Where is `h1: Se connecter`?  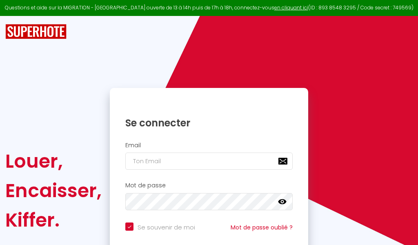
h1: Se connecter is located at coordinates (209, 123).